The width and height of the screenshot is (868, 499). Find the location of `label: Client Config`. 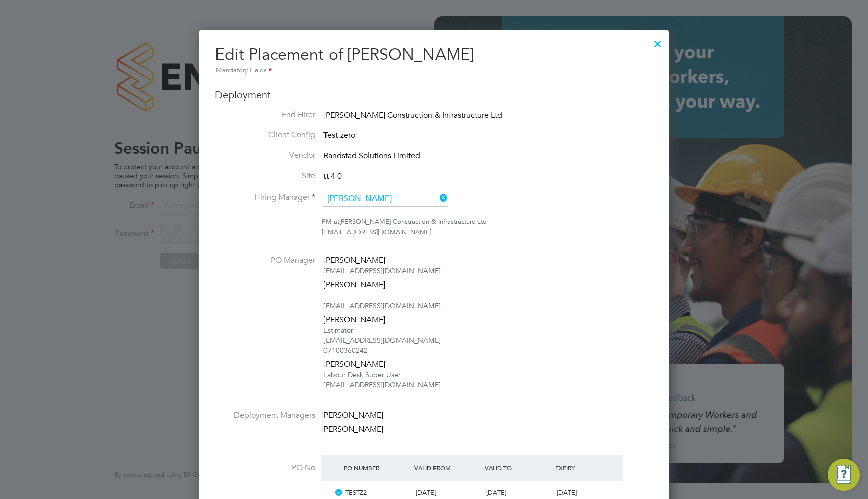

label: Client Config is located at coordinates (265, 135).